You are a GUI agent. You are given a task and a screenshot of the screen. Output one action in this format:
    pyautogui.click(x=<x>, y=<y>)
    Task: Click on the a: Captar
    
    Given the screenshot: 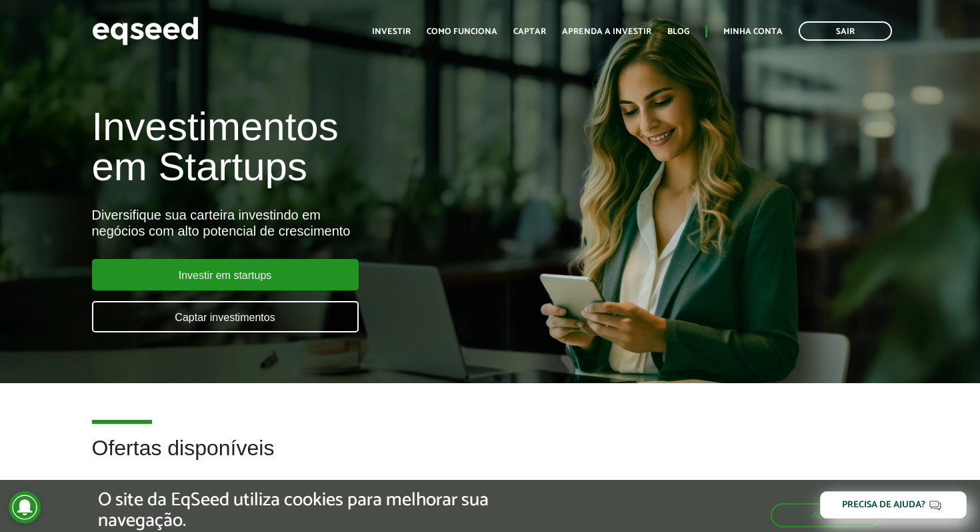 What is the action you would take?
    pyautogui.click(x=529, y=31)
    